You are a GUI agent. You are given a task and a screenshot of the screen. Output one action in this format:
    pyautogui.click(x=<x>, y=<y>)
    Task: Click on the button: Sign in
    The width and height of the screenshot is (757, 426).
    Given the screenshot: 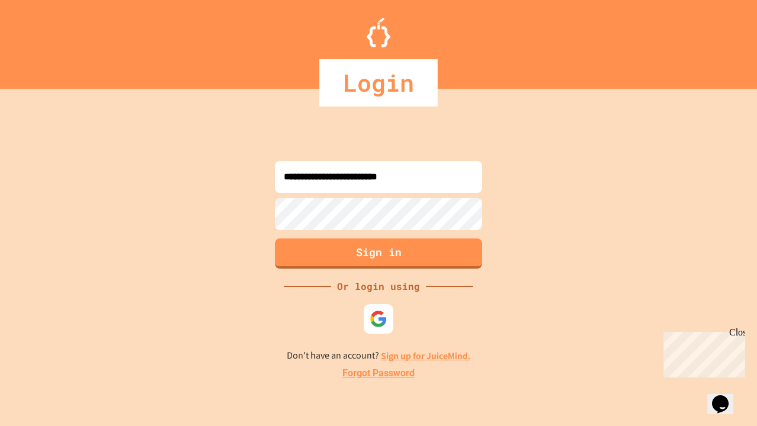 What is the action you would take?
    pyautogui.click(x=378, y=253)
    